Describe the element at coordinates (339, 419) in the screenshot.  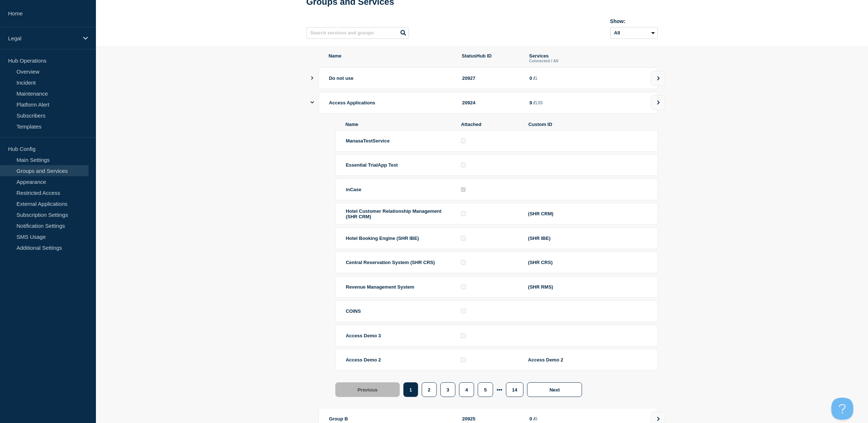
I see `span: Group B` at that location.